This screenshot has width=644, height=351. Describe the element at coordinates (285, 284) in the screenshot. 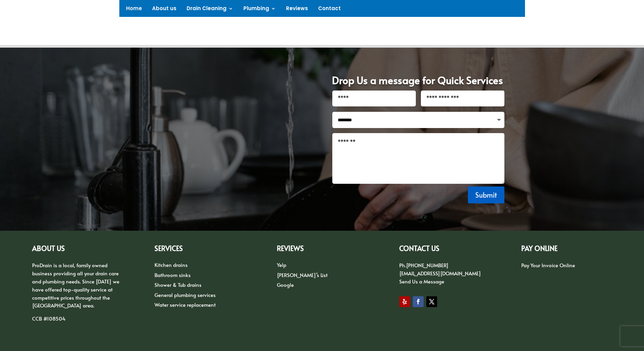

I see `a: Google` at that location.